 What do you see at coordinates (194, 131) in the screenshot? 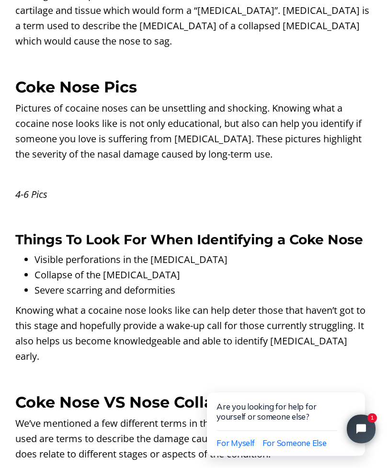
I see `p: Pictures of cocaine noses can be unsettling and shocking. Knowing what a cocaine nose looks like ...` at bounding box center [194, 131].